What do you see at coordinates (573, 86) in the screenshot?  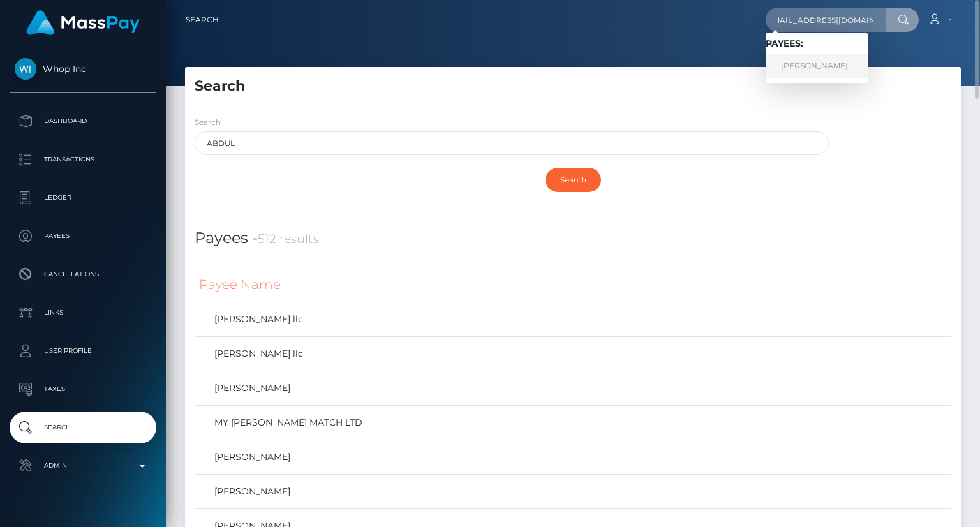 I see `h5: Search` at bounding box center [573, 86].